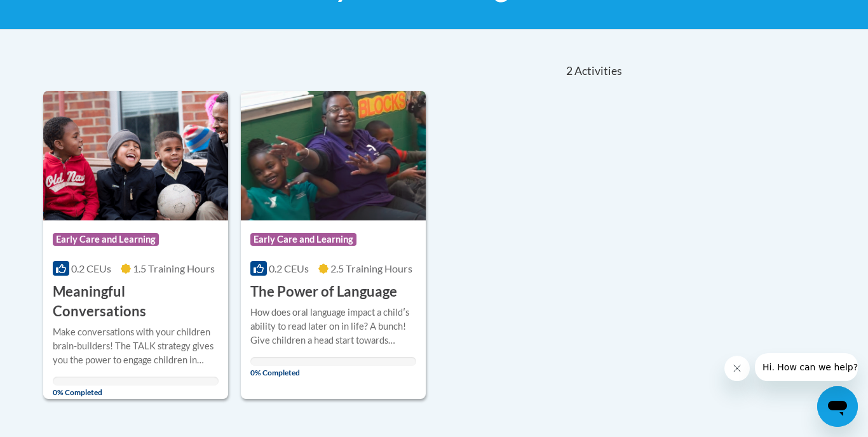 This screenshot has height=437, width=868. Describe the element at coordinates (371, 268) in the screenshot. I see `span: 2.5 Training Hours` at that location.